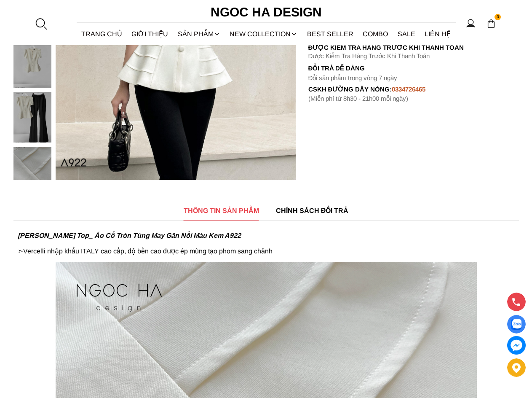 The height and width of the screenshot is (398, 532). I want to click on h6: Ngoc Ha Design, so click(266, 12).